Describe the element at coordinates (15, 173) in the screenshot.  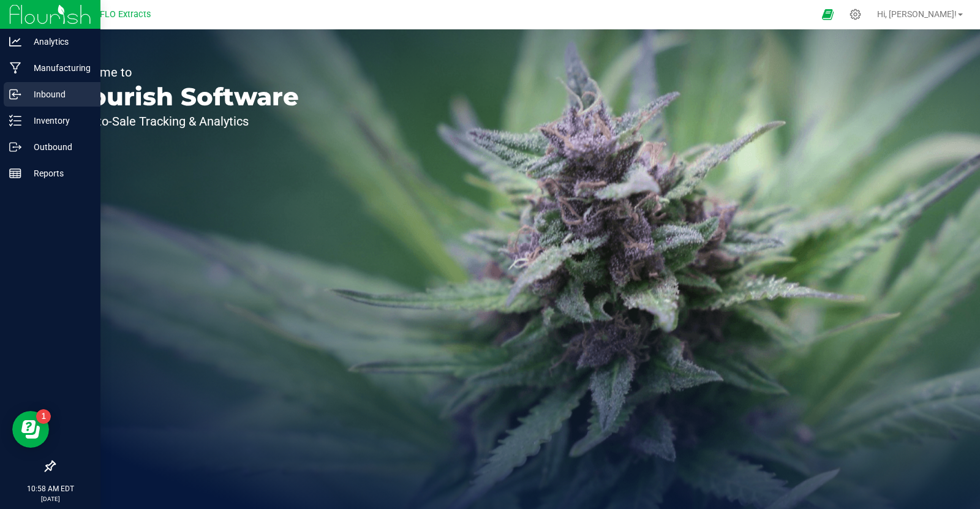
I see `inline-svg: Reports` at that location.